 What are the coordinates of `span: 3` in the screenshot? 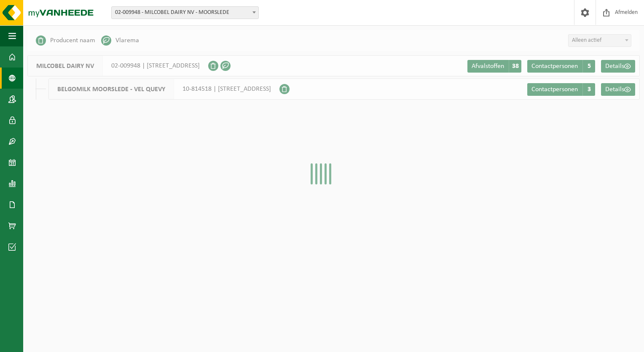 It's located at (588, 90).